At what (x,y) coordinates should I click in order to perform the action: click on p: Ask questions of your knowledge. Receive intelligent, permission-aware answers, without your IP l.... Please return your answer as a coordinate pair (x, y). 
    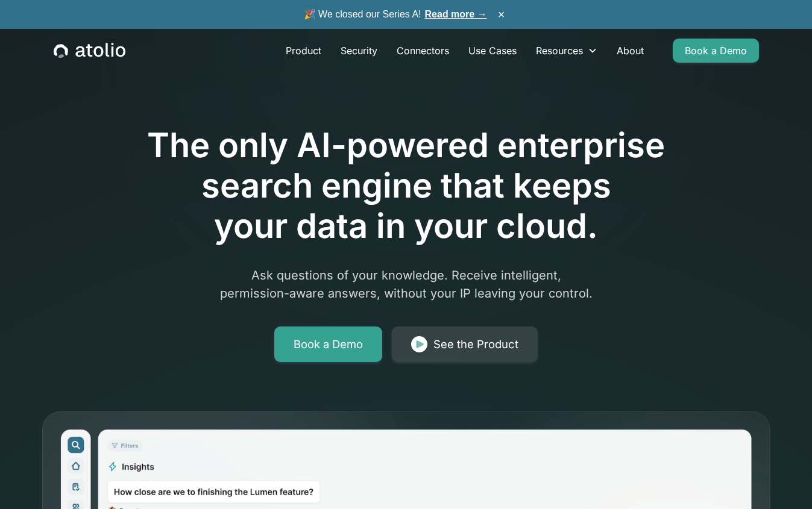
    Looking at the image, I should click on (406, 284).